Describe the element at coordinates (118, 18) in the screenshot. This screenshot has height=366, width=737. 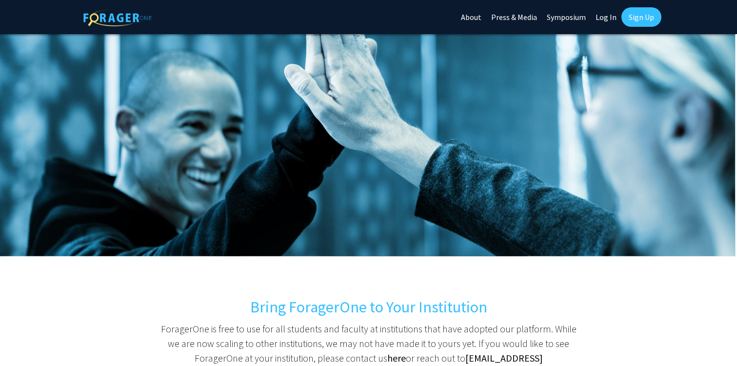
I see `img: ForagerOne Logo` at that location.